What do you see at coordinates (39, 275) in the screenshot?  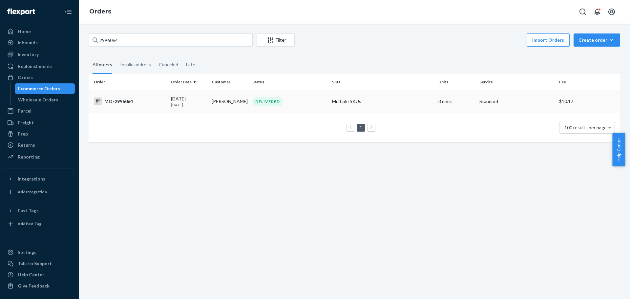 I see `a: Help Center` at bounding box center [39, 275].